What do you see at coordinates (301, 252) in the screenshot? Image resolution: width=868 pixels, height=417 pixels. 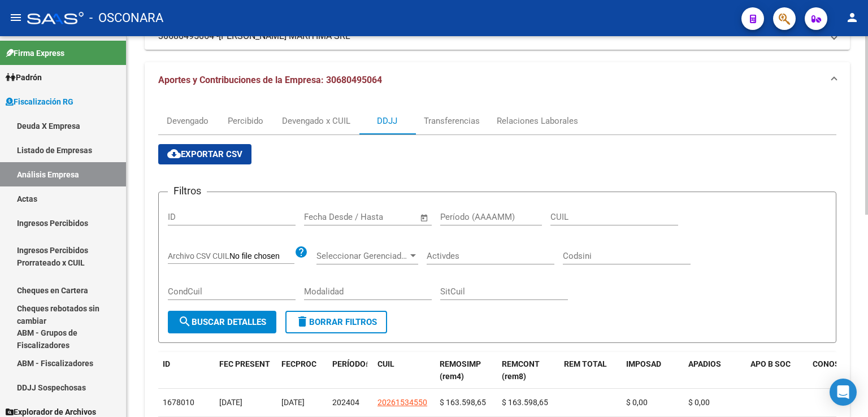 I see `mat-icon: help` at bounding box center [301, 252].